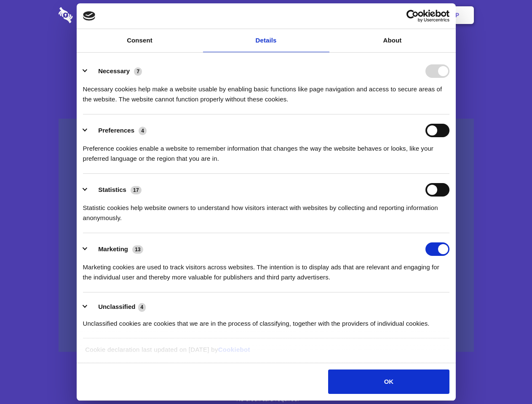 Image resolution: width=532 pixels, height=404 pixels. Describe the element at coordinates (116, 130) in the screenshot. I see `label: Preferences` at that location.